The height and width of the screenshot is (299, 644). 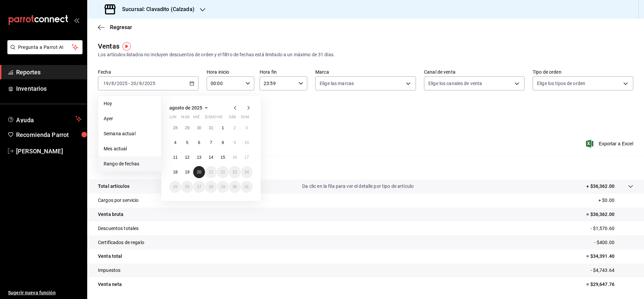 What do you see at coordinates (176, 143) in the screenshot?
I see `button: 4 de agosto de 2025` at bounding box center [176, 143].